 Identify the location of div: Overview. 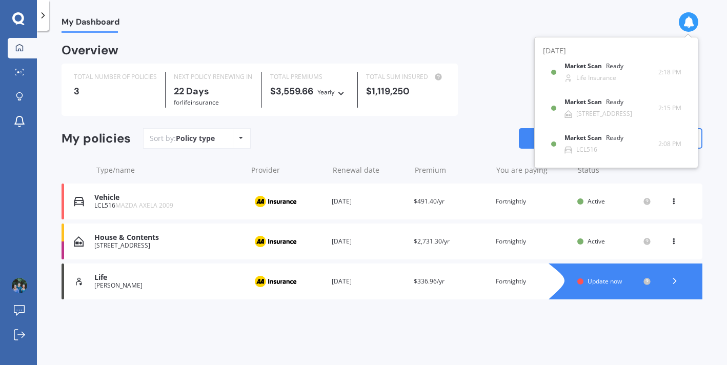
(90, 50).